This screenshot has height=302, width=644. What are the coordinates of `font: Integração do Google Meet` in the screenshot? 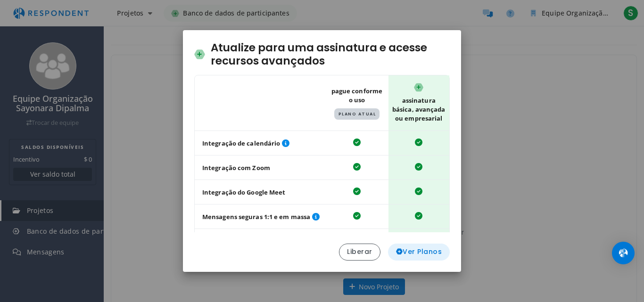 It's located at (244, 192).